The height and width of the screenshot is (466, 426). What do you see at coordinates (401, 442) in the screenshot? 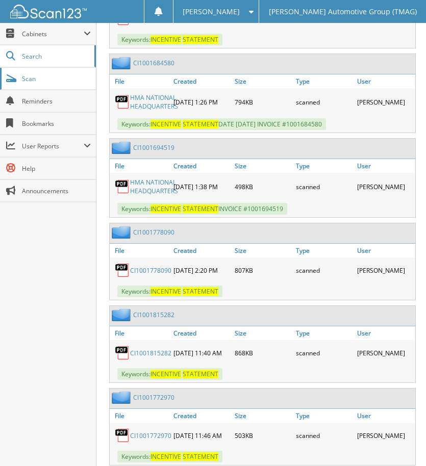
I see `div: Chat Widget` at bounding box center [401, 442].